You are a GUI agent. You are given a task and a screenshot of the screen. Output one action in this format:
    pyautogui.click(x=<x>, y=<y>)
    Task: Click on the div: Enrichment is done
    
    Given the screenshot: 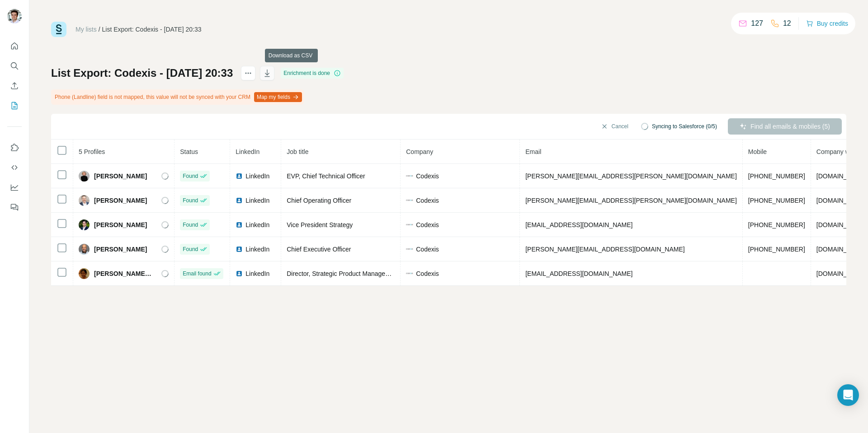 What is the action you would take?
    pyautogui.click(x=312, y=73)
    